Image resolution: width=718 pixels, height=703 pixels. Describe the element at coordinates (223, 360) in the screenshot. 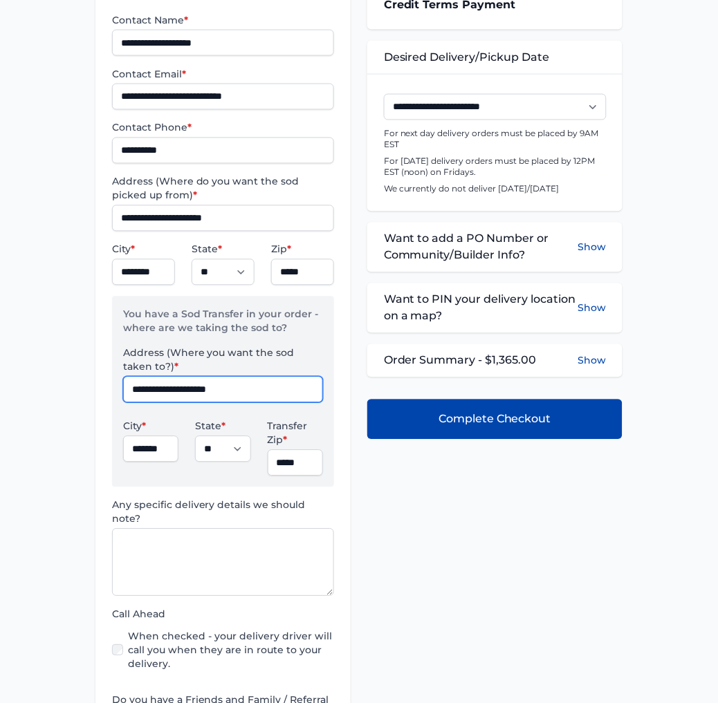

I see `label: Address (Where you want the sod taken to?)` at that location.